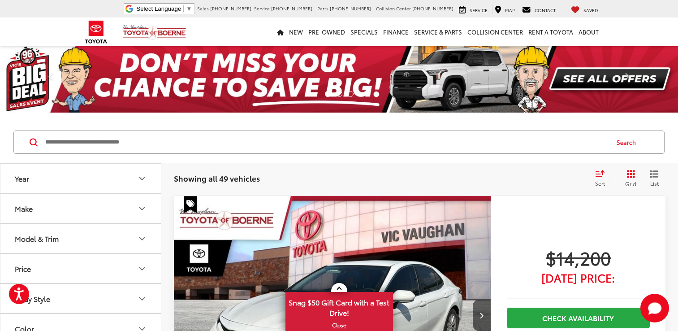 The width and height of the screenshot is (678, 331). What do you see at coordinates (81, 208) in the screenshot?
I see `button: MakeMake` at bounding box center [81, 208].